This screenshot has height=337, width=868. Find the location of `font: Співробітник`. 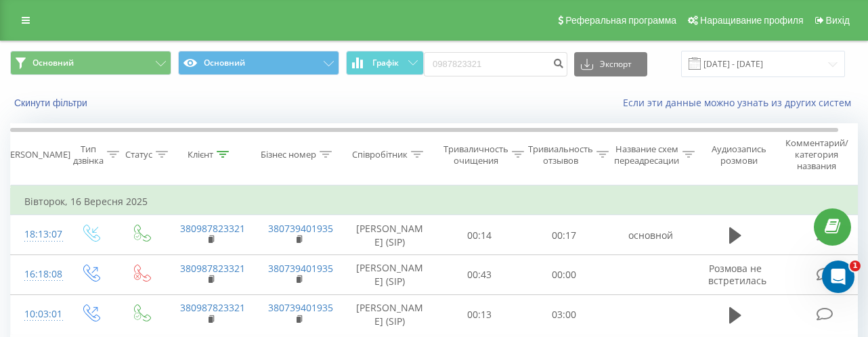

font: Співробітник is located at coordinates (380, 155).